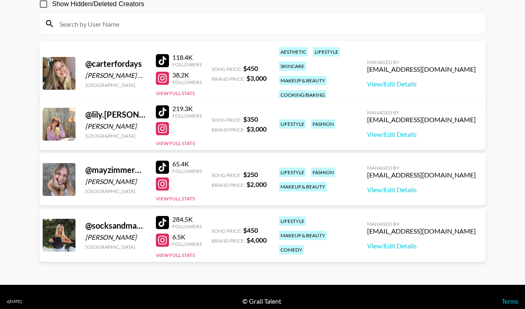 This screenshot has width=525, height=309. What do you see at coordinates (187, 219) in the screenshot?
I see `div: 284.5K` at bounding box center [187, 219].